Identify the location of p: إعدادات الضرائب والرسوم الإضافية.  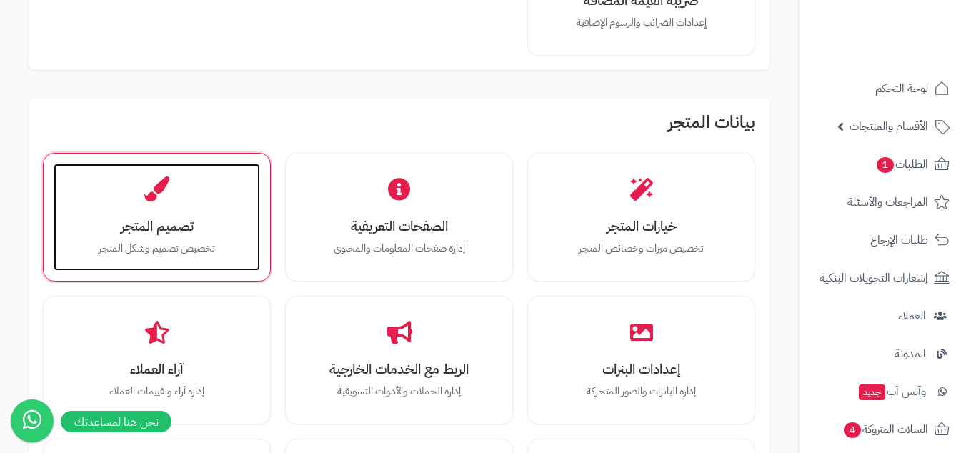
(641, 23).